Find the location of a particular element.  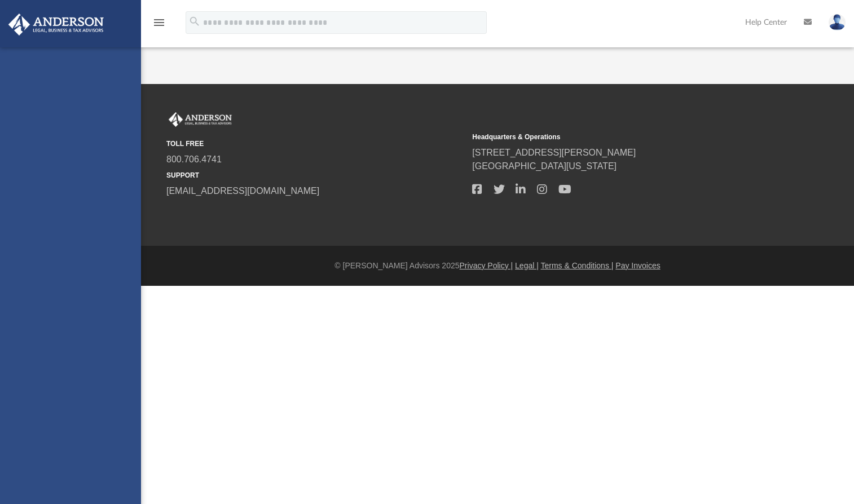

small: TOLL FREE is located at coordinates (315, 143).